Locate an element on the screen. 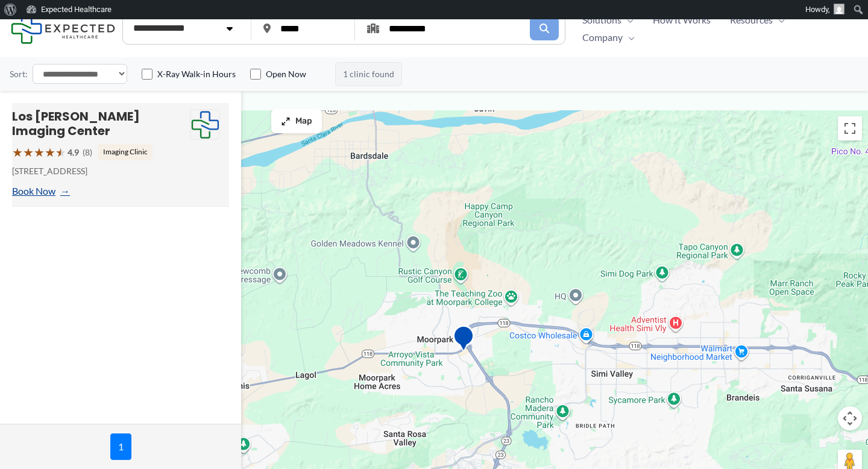  img: Maximize is located at coordinates (286, 121).